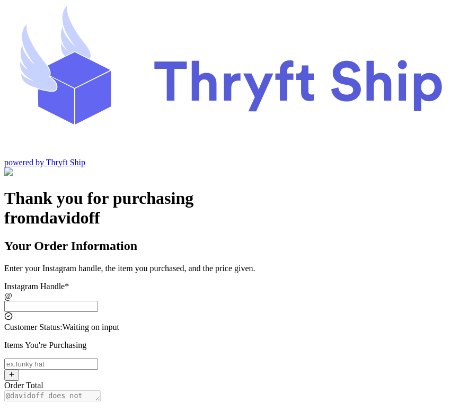  What do you see at coordinates (91, 327) in the screenshot?
I see `span: Waiting on input` at bounding box center [91, 327].